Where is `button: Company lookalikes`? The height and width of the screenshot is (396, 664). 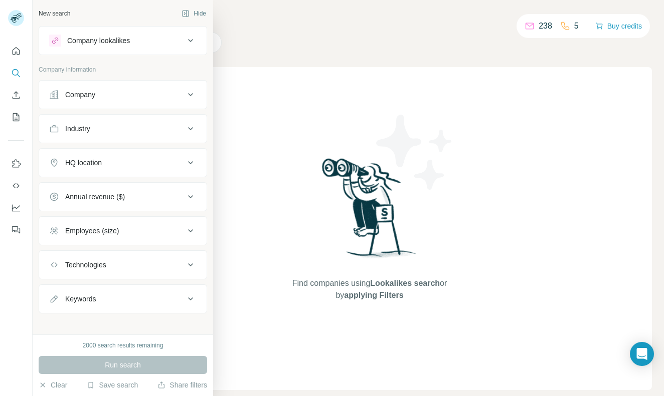
button: Company lookalikes is located at coordinates (123, 41).